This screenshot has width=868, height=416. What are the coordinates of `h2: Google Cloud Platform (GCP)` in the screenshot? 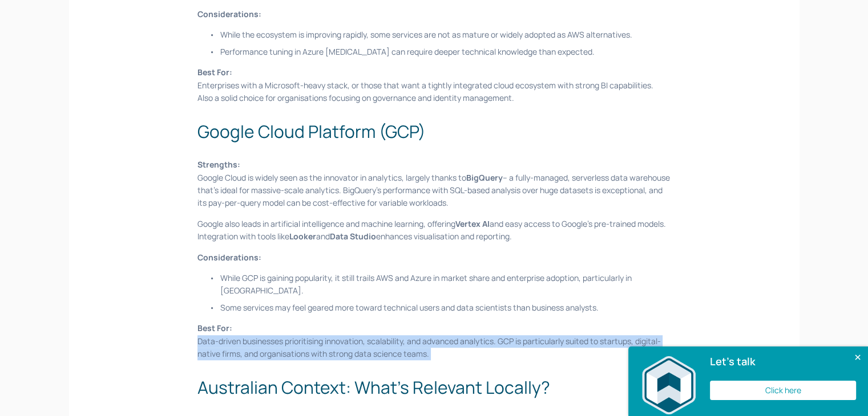 It's located at (434, 131).